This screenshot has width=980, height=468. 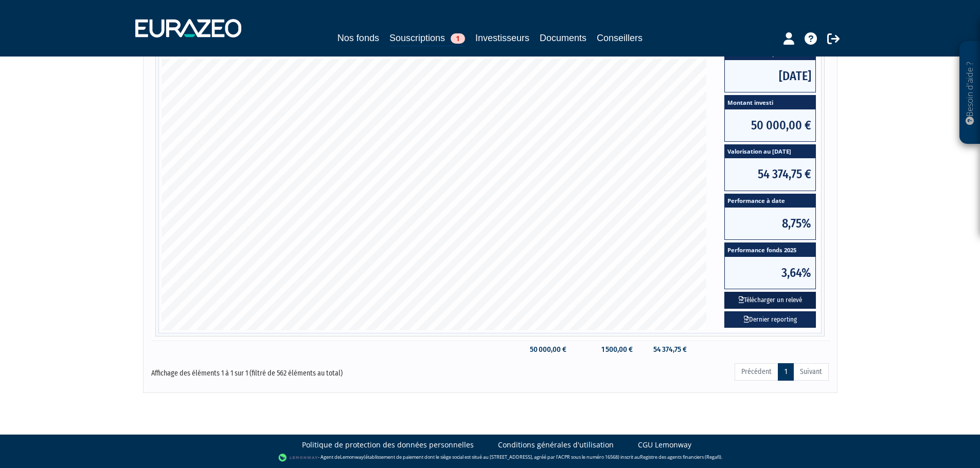 What do you see at coordinates (427, 39) in the screenshot?
I see `a: Souscriptions1` at bounding box center [427, 39].